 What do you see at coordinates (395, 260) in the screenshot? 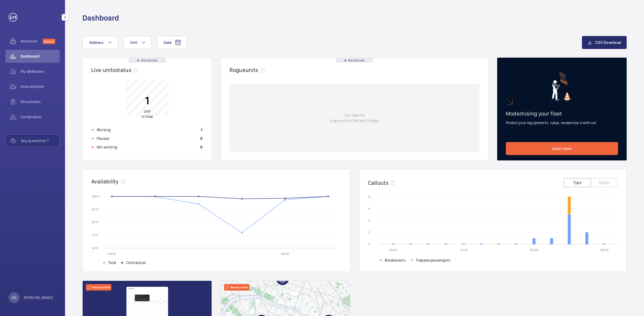
I see `span: Breakdowns` at bounding box center [395, 260].